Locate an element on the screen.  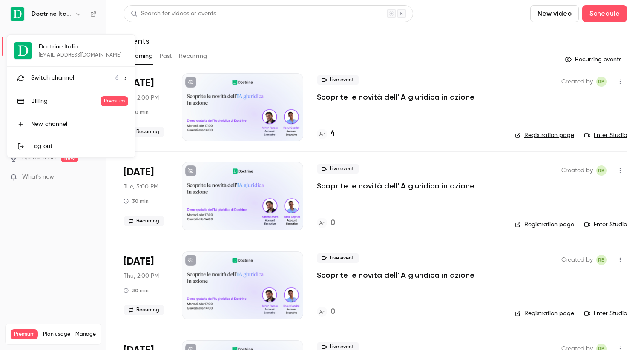
span: Premium is located at coordinates (114, 101).